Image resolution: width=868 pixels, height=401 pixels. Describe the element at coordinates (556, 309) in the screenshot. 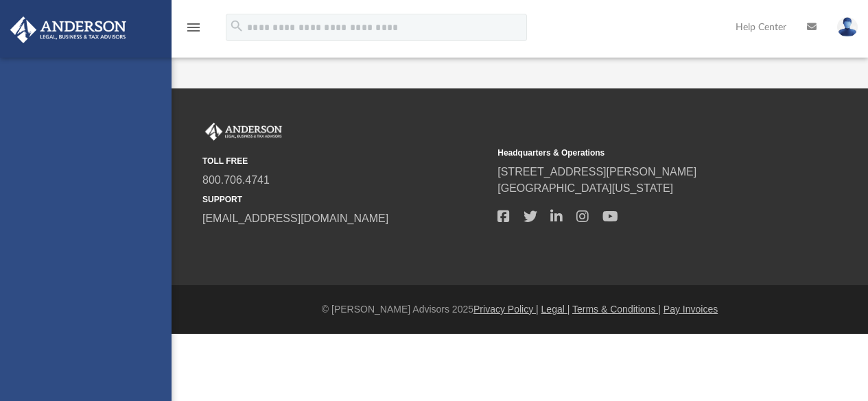

I see `a: Legal |` at that location.